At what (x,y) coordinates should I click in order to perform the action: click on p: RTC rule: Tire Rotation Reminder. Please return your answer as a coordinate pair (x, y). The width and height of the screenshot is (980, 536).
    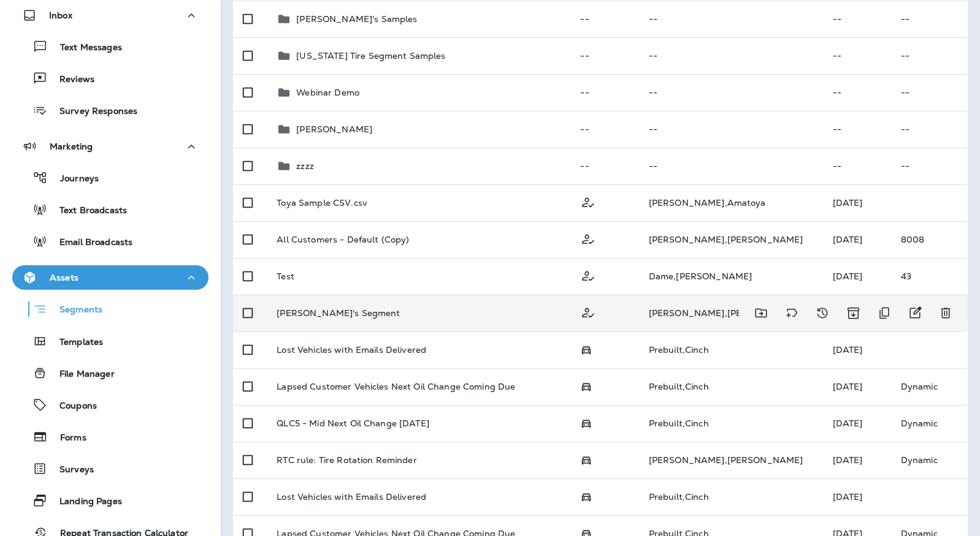
    Looking at the image, I should click on (347, 460).